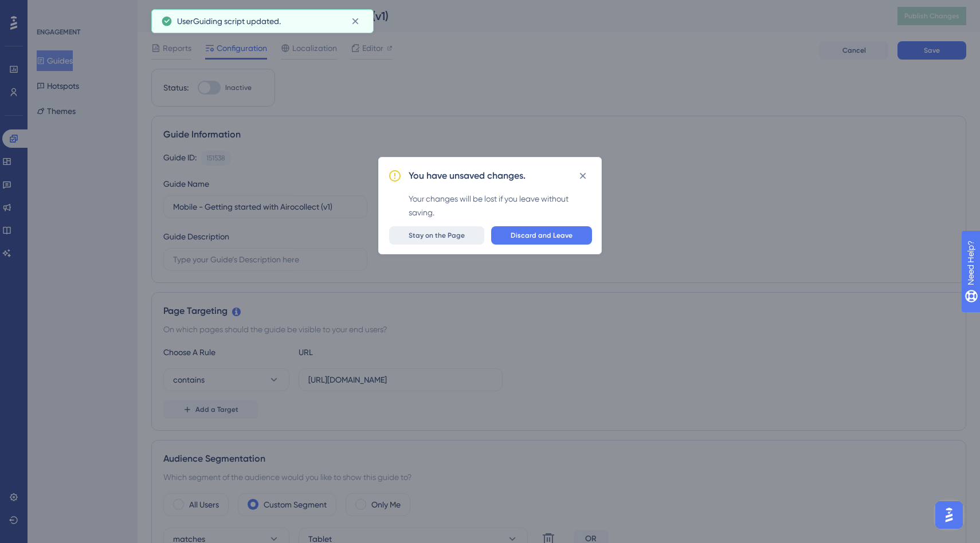 The image size is (980, 543). What do you see at coordinates (228, 21) in the screenshot?
I see `span: UserGuiding script updated.` at bounding box center [228, 21].